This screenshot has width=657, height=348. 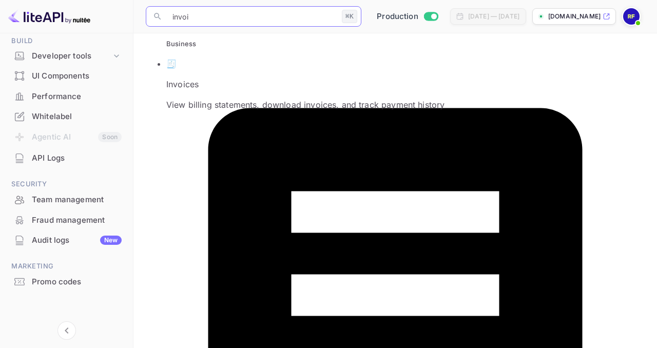 What do you see at coordinates (66, 199) in the screenshot?
I see `a: Team management` at bounding box center [66, 199].